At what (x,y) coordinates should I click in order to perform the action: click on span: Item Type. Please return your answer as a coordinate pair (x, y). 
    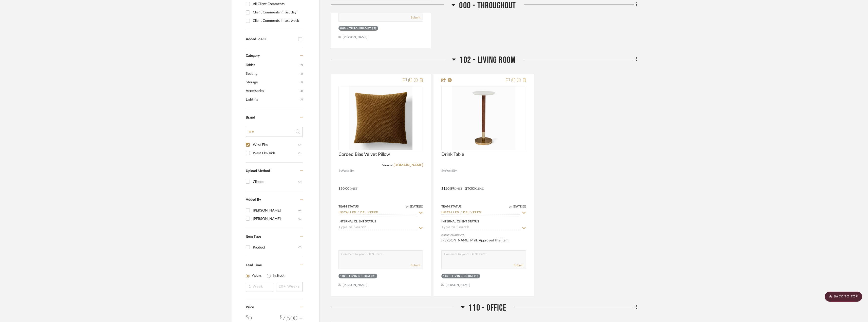
    Looking at the image, I should click on (254, 237).